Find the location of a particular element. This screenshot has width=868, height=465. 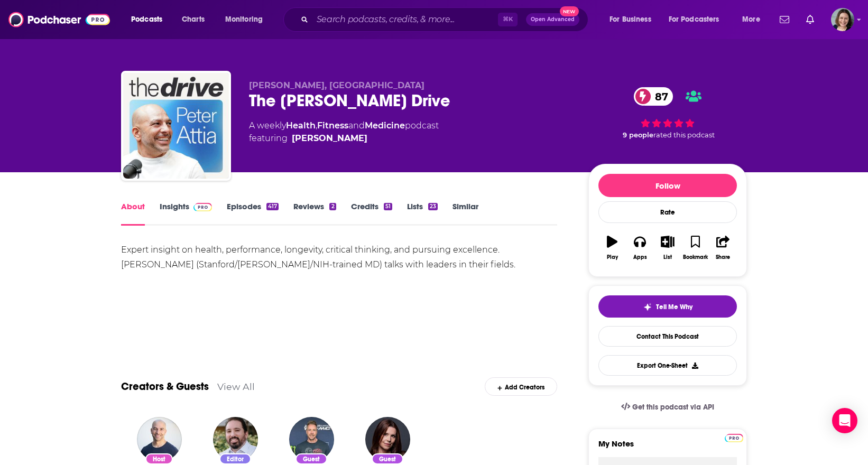

div: Editor is located at coordinates (235, 459).